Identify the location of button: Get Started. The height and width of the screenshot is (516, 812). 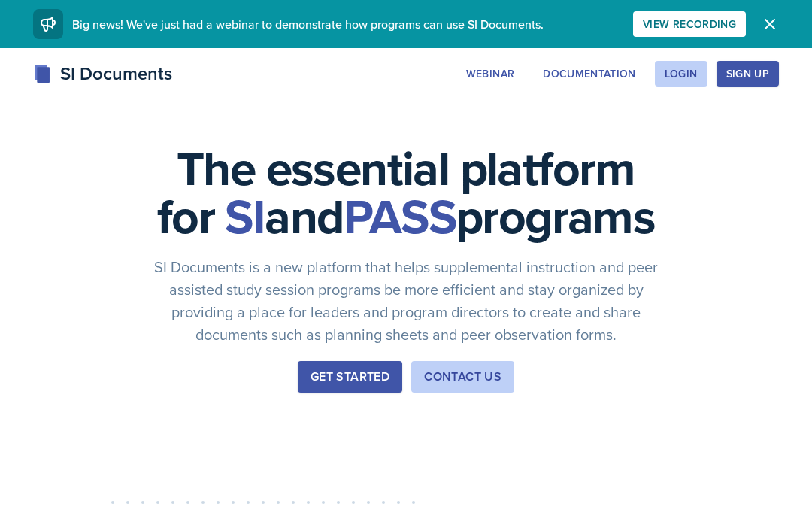
(350, 377).